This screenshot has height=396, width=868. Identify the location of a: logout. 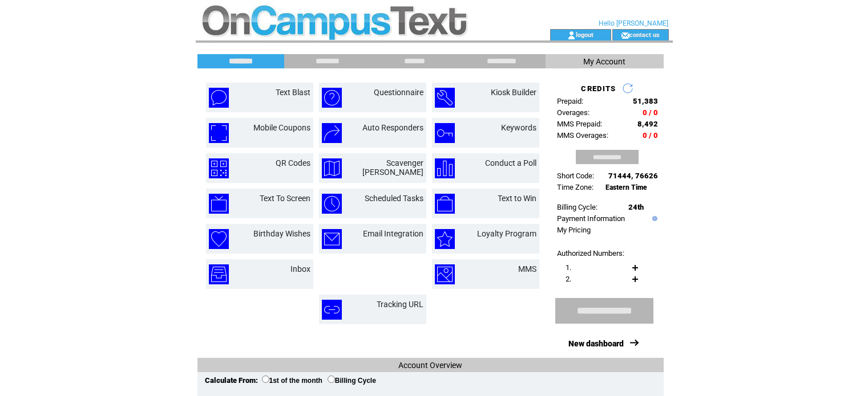
(584, 34).